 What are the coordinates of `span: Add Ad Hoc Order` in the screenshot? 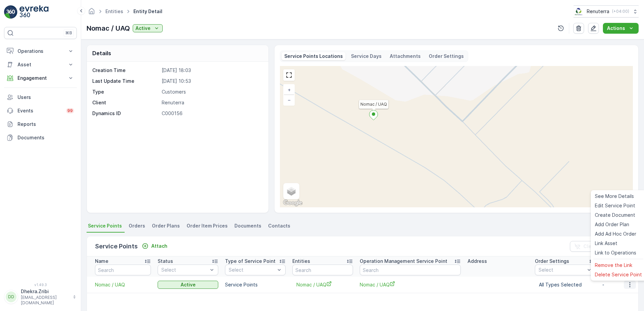 It's located at (615, 234).